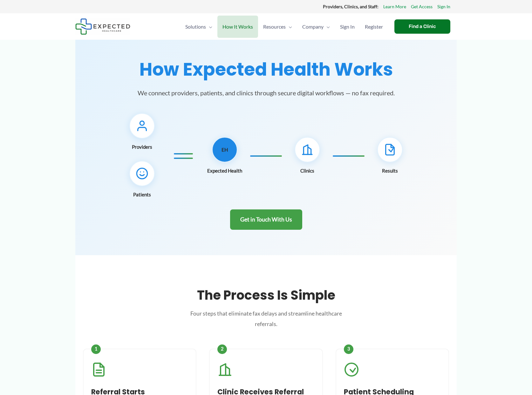 This screenshot has height=395, width=532. What do you see at coordinates (103, 26) in the screenshot?
I see `img: Expected Healthcare Logo - side, dark font, small` at bounding box center [103, 26].